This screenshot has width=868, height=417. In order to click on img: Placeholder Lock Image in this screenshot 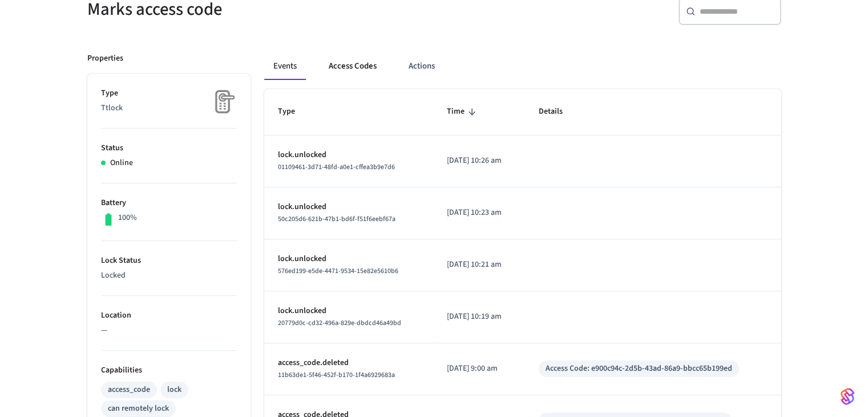, I will do `click(222, 102)`.